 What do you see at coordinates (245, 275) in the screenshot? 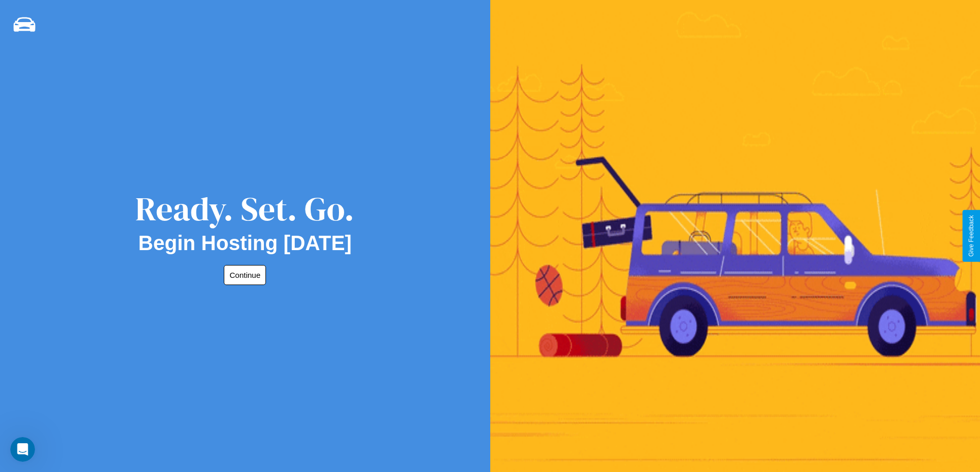
I see `button: Continue` at bounding box center [245, 275].